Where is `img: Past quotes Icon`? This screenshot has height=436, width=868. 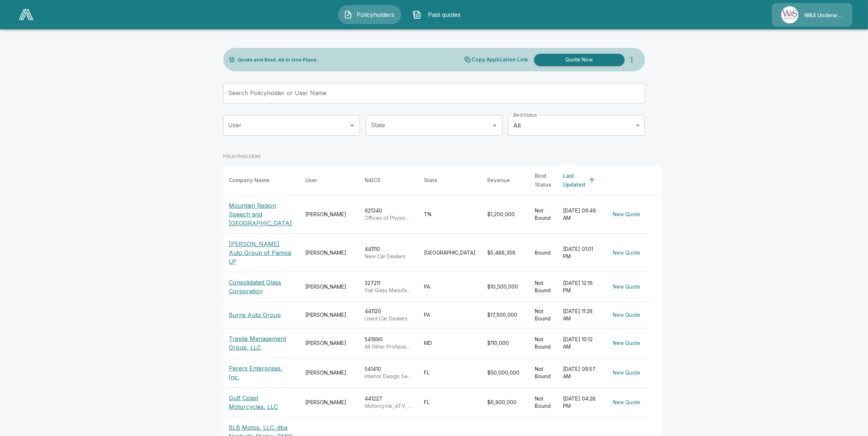
img: Past quotes Icon is located at coordinates (417, 15).